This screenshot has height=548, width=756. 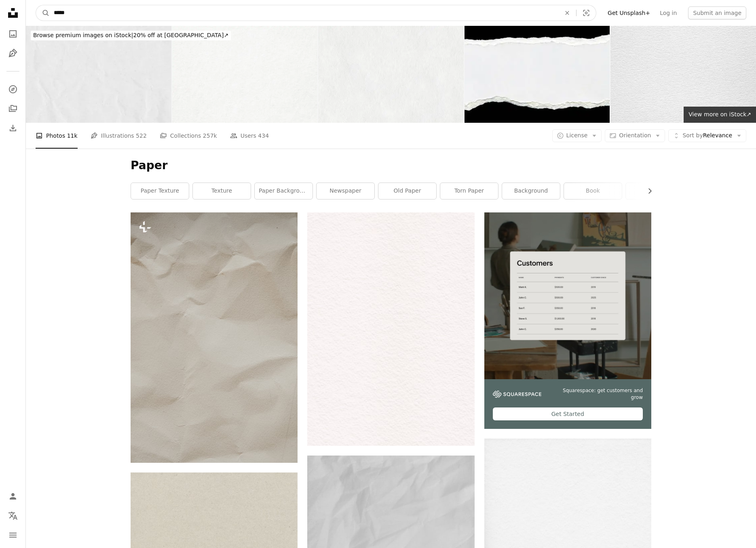 I want to click on span: Squarespace: get customers and grow, so click(x=596, y=394).